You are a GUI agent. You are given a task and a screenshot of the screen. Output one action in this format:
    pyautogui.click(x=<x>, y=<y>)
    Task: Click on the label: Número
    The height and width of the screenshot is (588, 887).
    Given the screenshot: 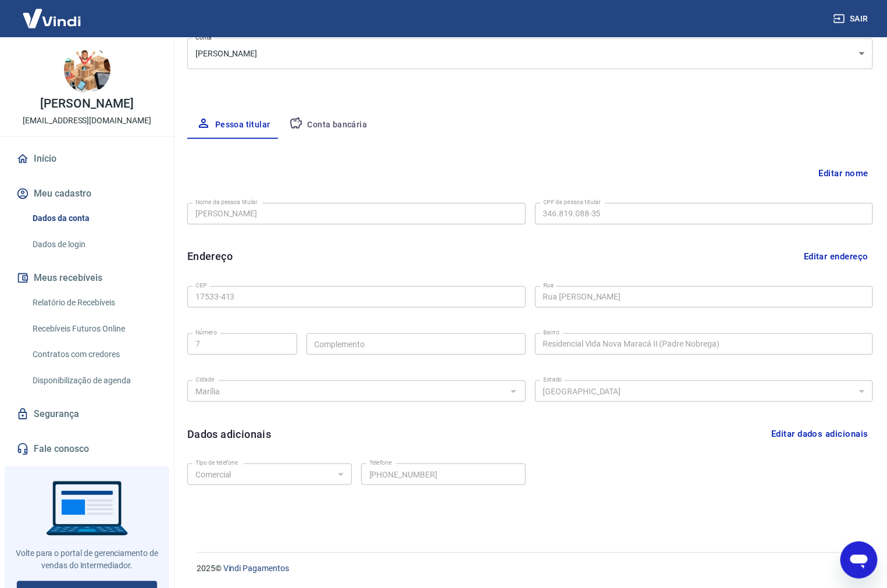 What is the action you would take?
    pyautogui.click(x=206, y=332)
    